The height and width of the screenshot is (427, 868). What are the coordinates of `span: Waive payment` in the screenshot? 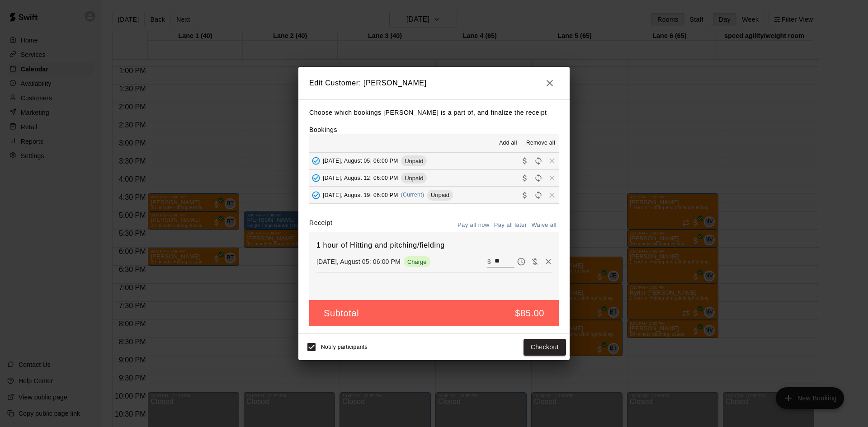 It's located at (535, 261).